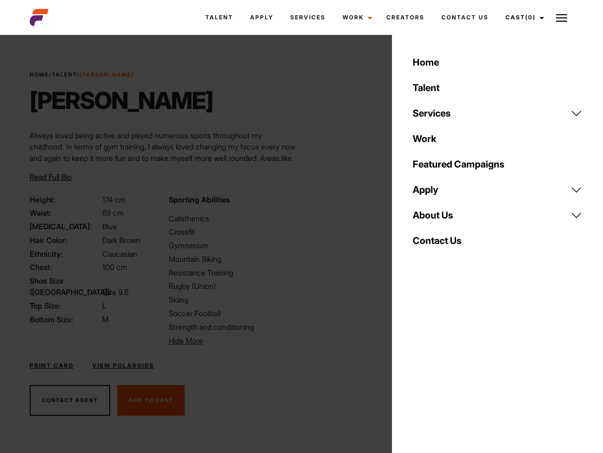  What do you see at coordinates (232, 231) in the screenshot?
I see `li: Crossfit` at bounding box center [232, 231].